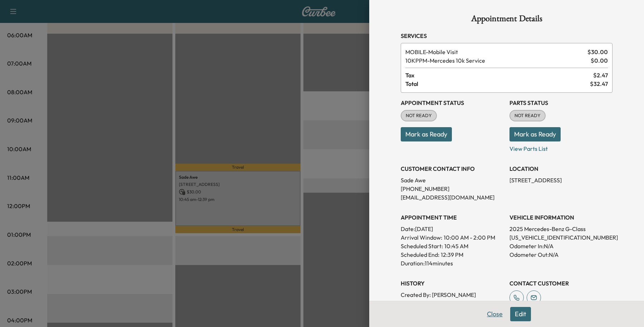 The image size is (644, 327). Describe the element at coordinates (598, 52) in the screenshot. I see `span: $ 30.00` at that location.